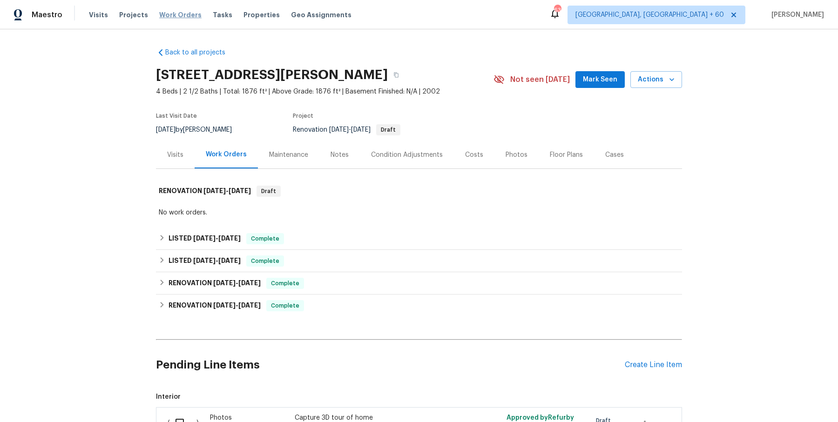 The image size is (838, 422). Describe the element at coordinates (600, 80) in the screenshot. I see `button: Mark Seen` at that location.